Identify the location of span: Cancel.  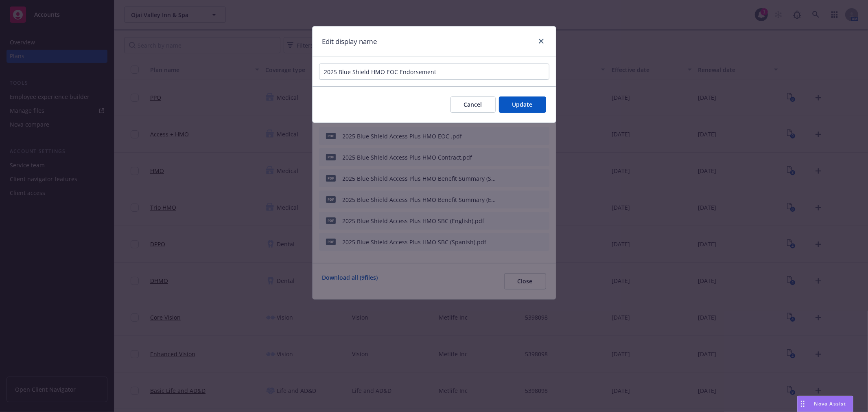
(473, 104).